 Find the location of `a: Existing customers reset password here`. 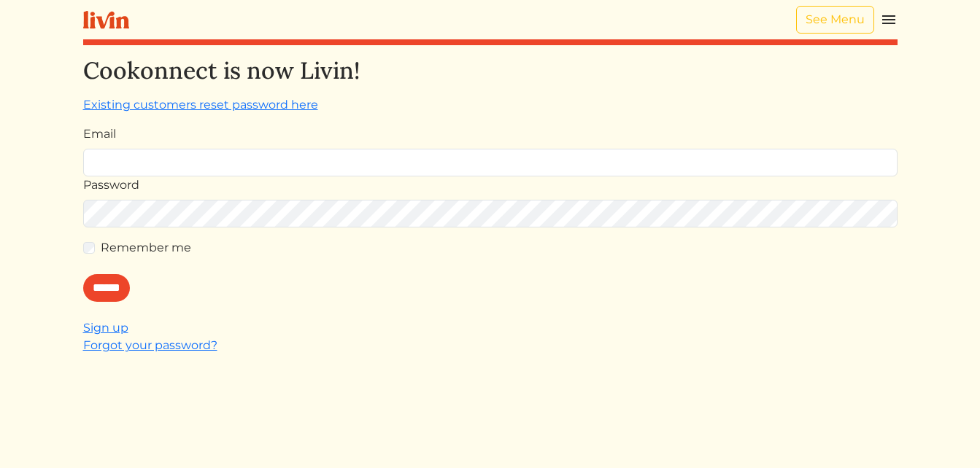

a: Existing customers reset password here is located at coordinates (201, 105).